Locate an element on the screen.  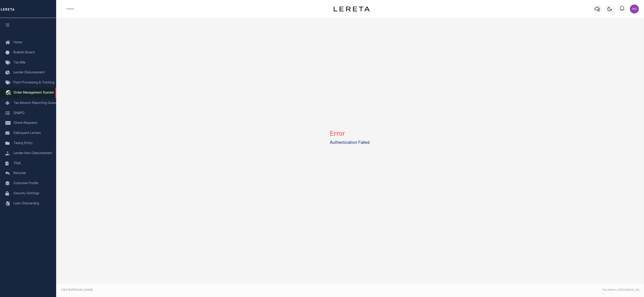
span: Lender Disbursement is located at coordinates (29, 73).